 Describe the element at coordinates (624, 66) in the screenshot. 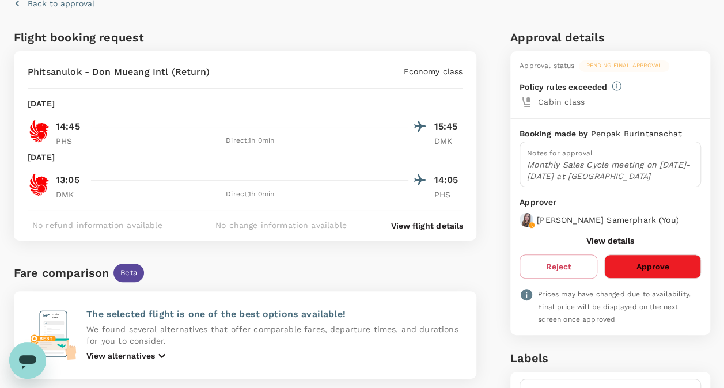

I see `span: Pending final approval` at that location.